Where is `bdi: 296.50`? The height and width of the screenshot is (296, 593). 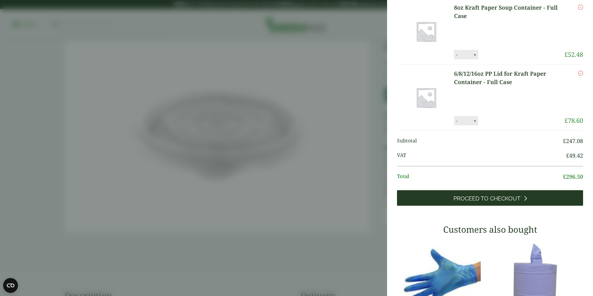
bdi: 296.50 is located at coordinates (573, 177).